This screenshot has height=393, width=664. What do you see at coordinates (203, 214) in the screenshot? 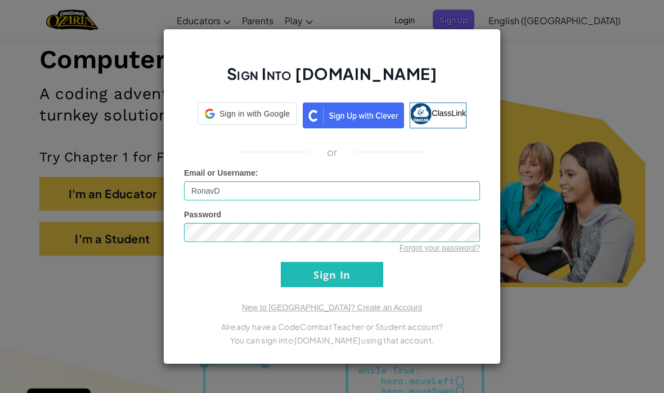
I see `span: Password` at bounding box center [203, 214].